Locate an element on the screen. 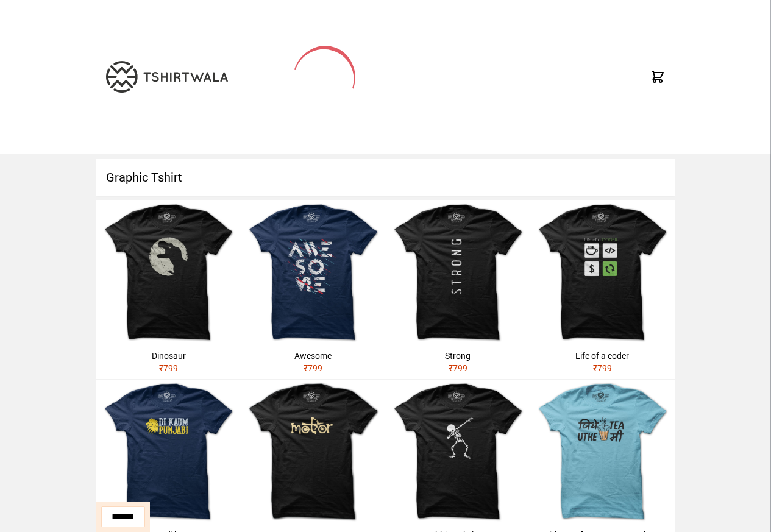 The image size is (771, 532). img: motor.jpg is located at coordinates (313, 452).